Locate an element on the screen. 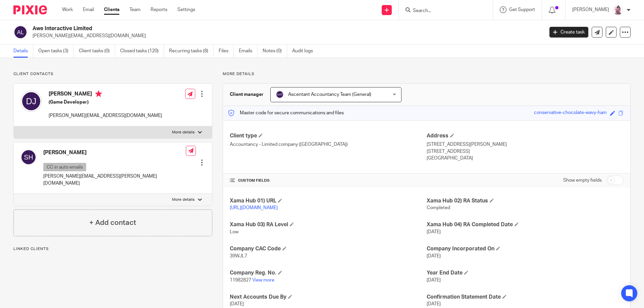  p: CC in auto emails is located at coordinates (65, 167).